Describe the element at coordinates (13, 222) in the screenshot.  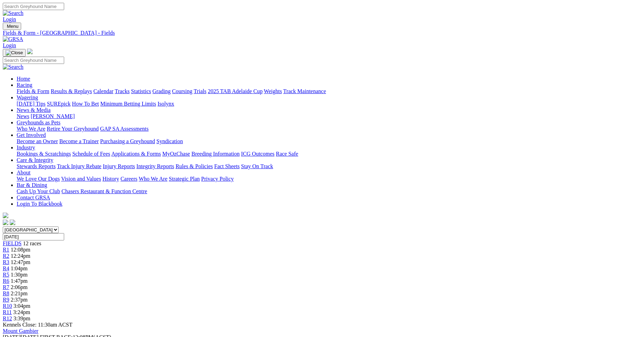
I see `img: twitter.svg` at that location.